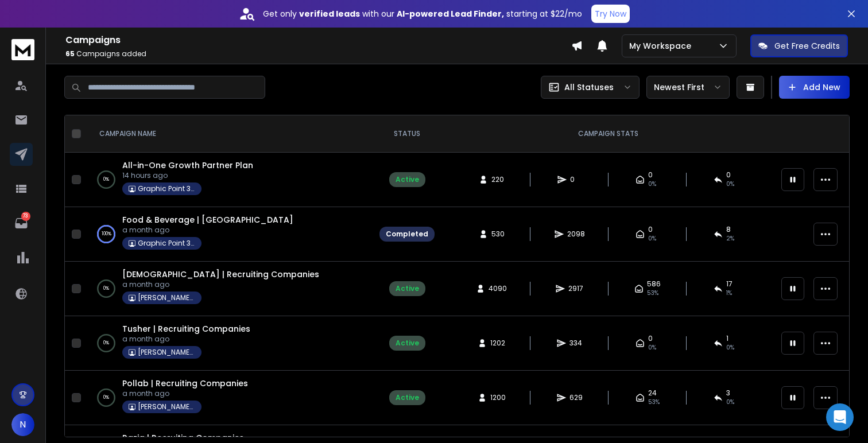 This screenshot has height=443, width=868. What do you see at coordinates (318, 40) in the screenshot?
I see `h1: Campaigns` at bounding box center [318, 40].